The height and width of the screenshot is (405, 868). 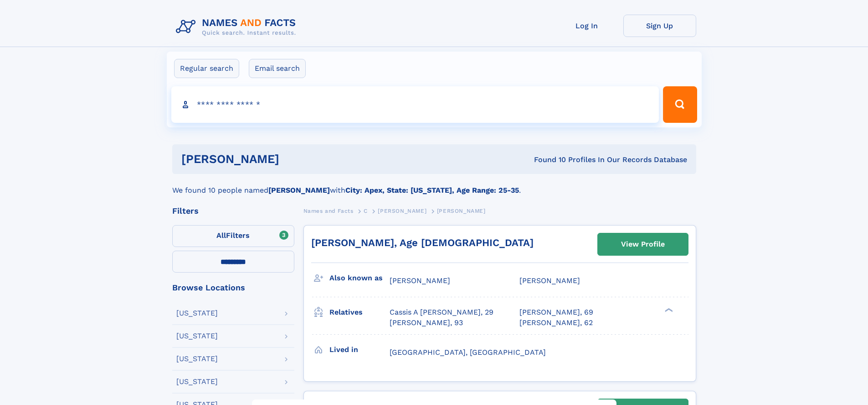 What do you see at coordinates (360, 350) in the screenshot?
I see `h3: Lived in` at bounding box center [360, 350].